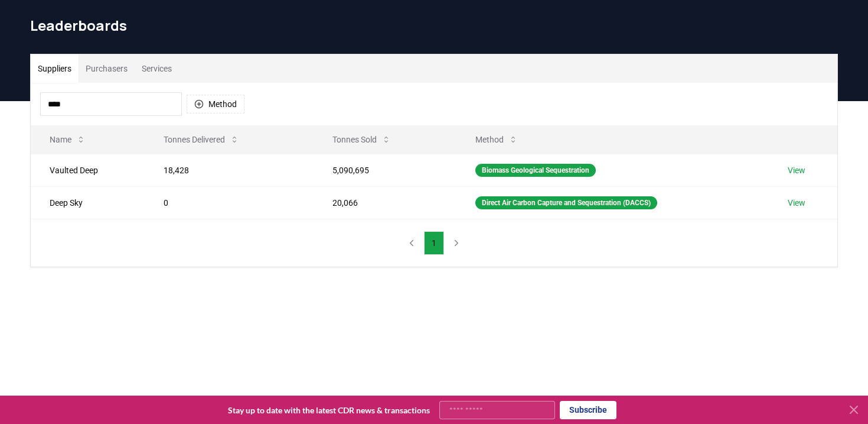  Describe the element at coordinates (385, 202) in the screenshot. I see `td: 20,066` at that location.